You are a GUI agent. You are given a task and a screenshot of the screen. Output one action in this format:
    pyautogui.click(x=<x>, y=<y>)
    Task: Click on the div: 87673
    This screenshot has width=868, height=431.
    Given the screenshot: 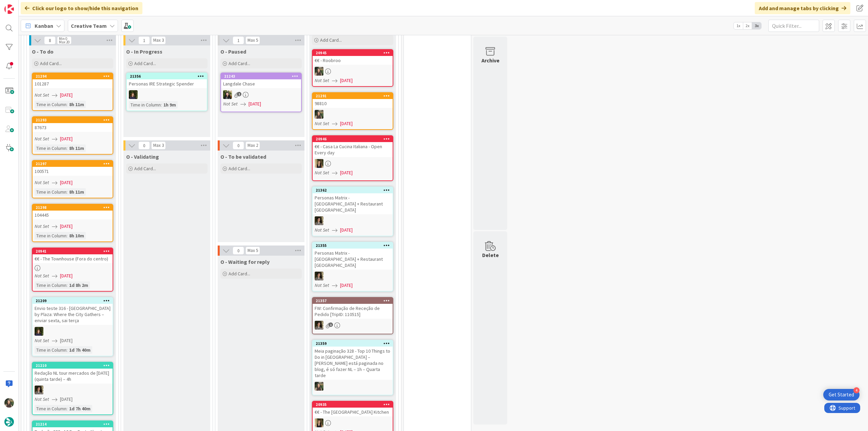 What is the action you would take?
    pyautogui.click(x=73, y=127)
    